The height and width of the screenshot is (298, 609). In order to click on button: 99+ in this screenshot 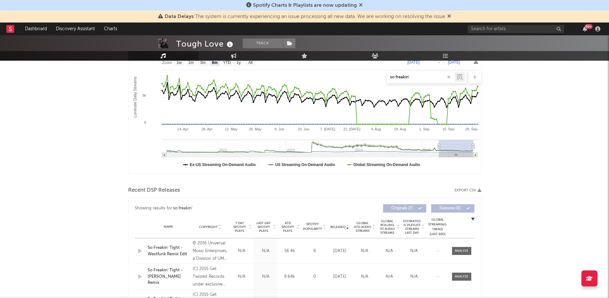, I will do `click(585, 29)`.